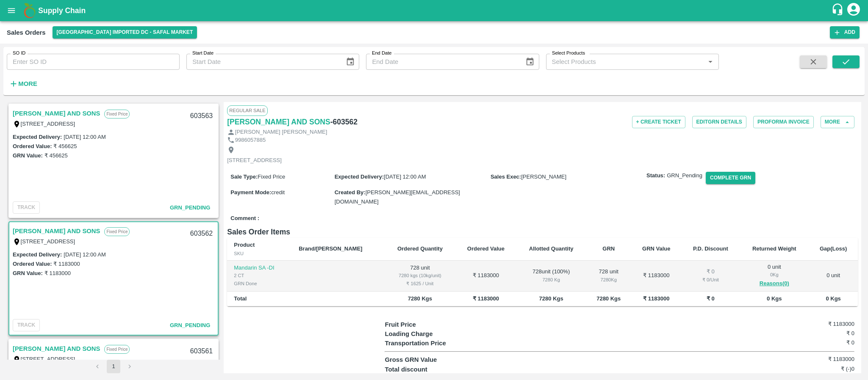 This screenshot has height=380, width=868. What do you see at coordinates (711, 249) in the screenshot?
I see `b: P.D. Discount` at bounding box center [711, 249].